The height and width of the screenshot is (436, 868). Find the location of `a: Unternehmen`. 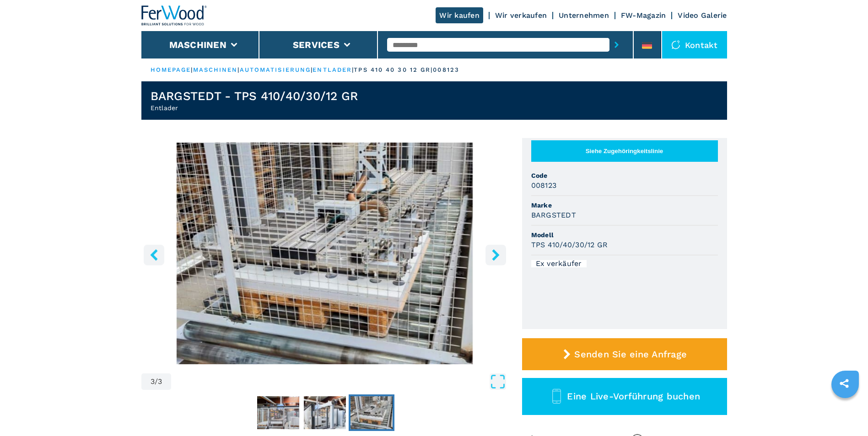

a: Unternehmen is located at coordinates (584, 15).